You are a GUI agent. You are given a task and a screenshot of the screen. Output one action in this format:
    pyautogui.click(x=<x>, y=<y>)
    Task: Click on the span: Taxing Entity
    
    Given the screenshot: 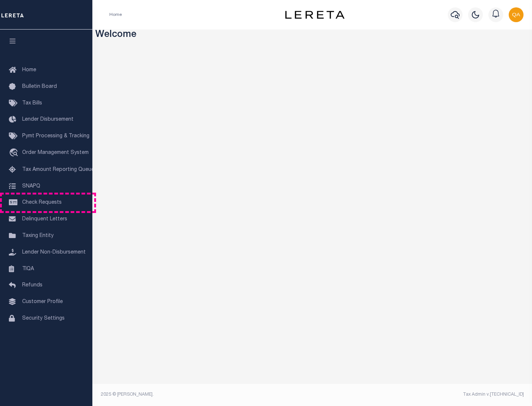 What is the action you would take?
    pyautogui.click(x=38, y=236)
    